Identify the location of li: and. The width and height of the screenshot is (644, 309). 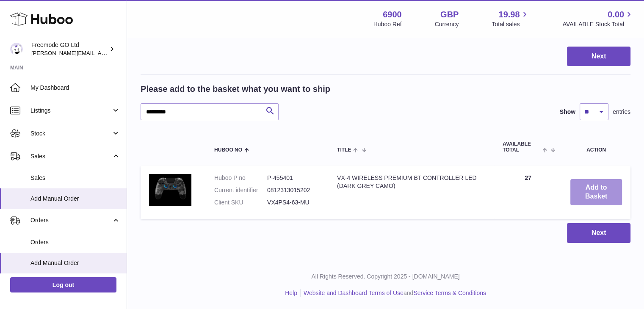
(393, 293).